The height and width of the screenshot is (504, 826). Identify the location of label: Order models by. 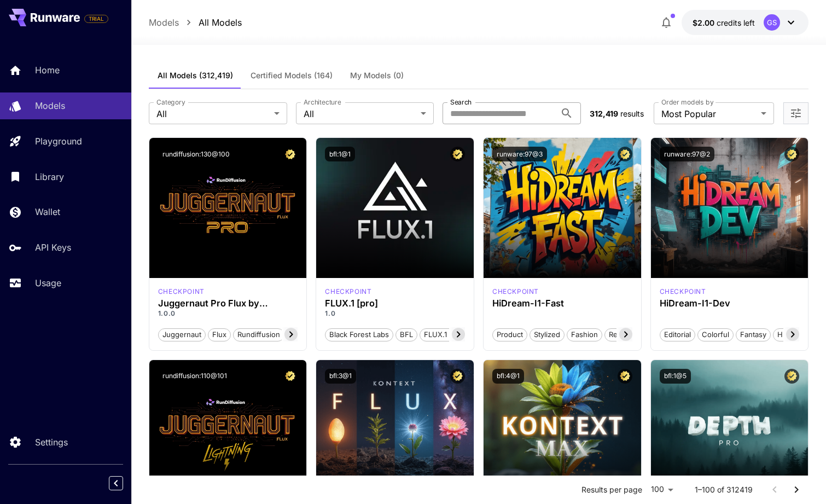
(687, 102).